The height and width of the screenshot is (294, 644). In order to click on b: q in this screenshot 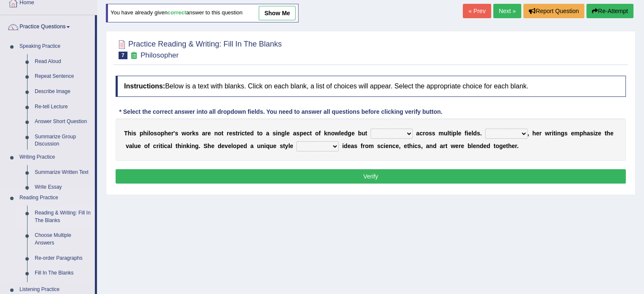, I will do `click(268, 146)`.